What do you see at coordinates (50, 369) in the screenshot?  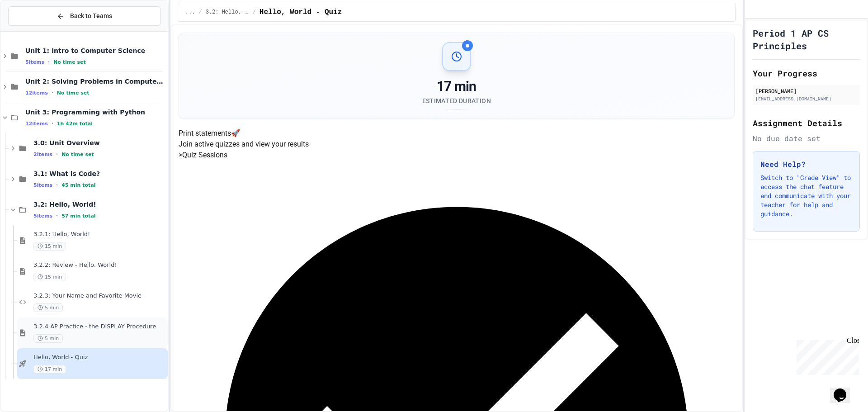 I see `span: 17 min` at bounding box center [50, 369].